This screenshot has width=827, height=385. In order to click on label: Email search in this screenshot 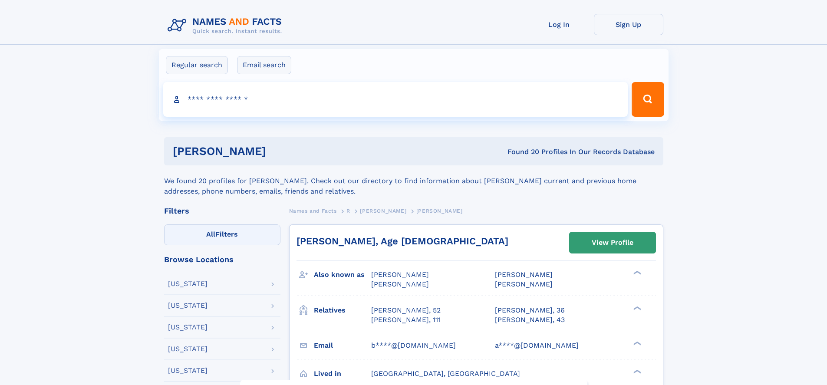, I will do `click(264, 65)`.